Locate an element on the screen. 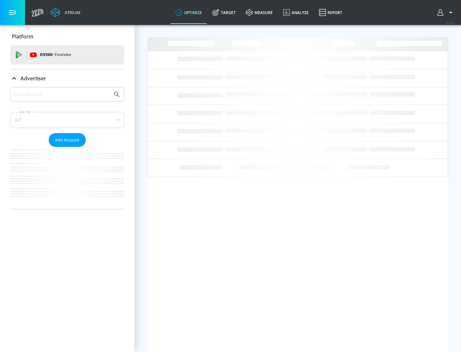 The image size is (461, 352). span: v 4.24.0 is located at coordinates (450, 23).